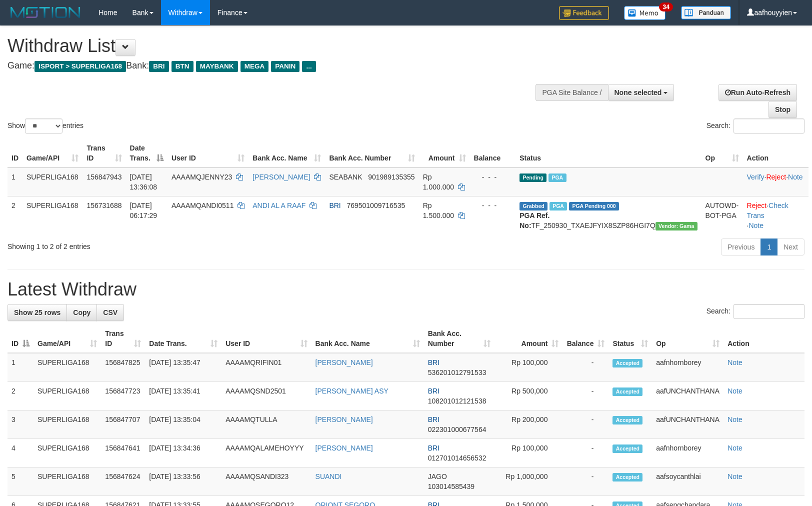  I want to click on span: Copy 769501009716535 to clipboard, so click(376, 206).